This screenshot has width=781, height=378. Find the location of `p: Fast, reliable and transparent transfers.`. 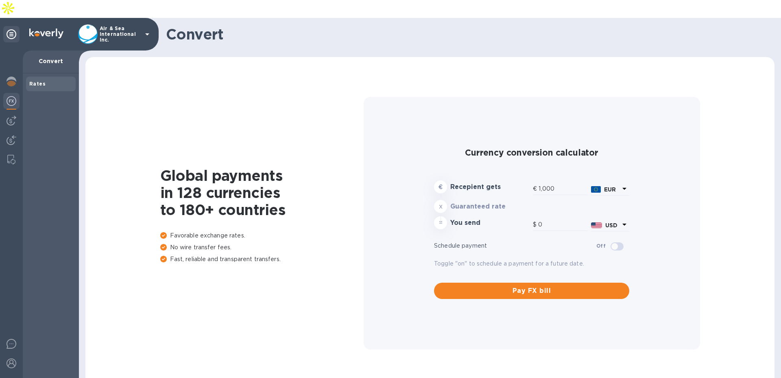

p: Fast, reliable and transparent transfers. is located at coordinates (262, 259).